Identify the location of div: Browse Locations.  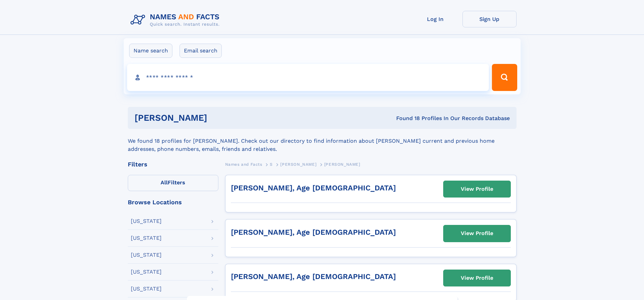
(173, 202).